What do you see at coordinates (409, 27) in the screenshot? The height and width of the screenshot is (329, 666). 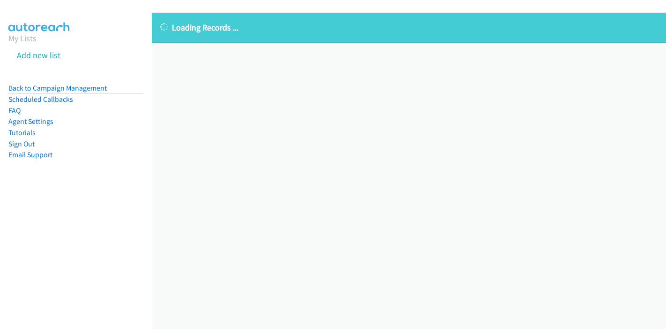 I see `p: Loading Records ...` at bounding box center [409, 27].